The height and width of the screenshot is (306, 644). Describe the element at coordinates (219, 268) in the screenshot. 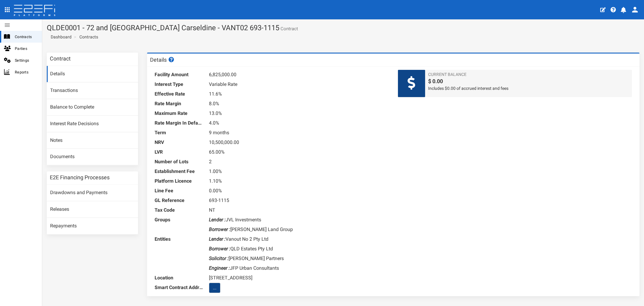

I see `i: Engineer :` at that location.